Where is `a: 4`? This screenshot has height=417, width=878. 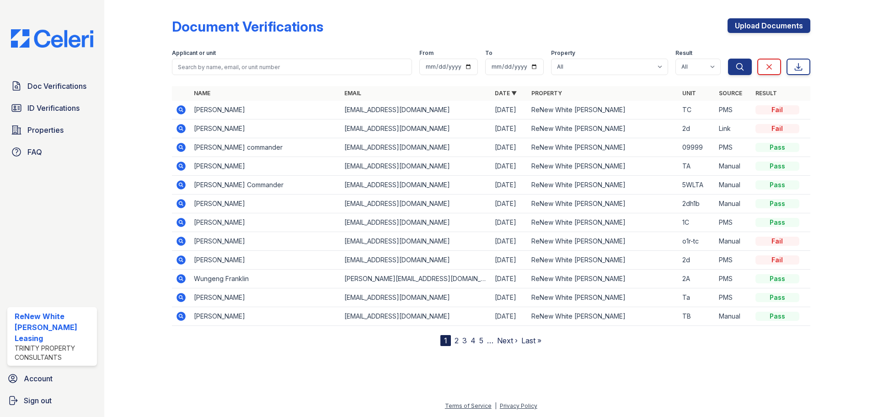
a: 4 is located at coordinates (473, 340).